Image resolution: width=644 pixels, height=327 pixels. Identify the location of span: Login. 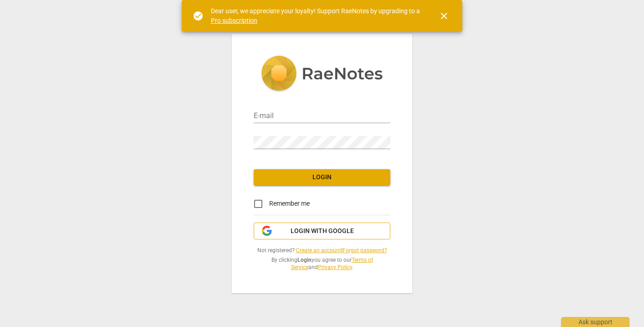
(322, 177).